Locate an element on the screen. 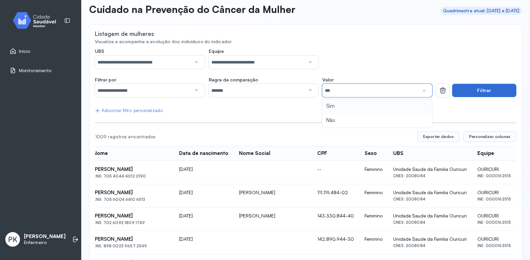  td: 142.890.944-30 is located at coordinates (336, 243).